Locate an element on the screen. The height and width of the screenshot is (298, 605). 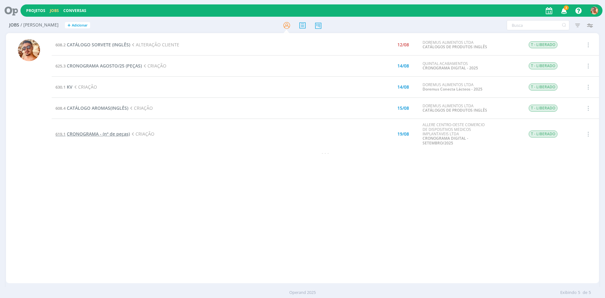
span: CRONOGRAMA AGOSTO/25 (PEÇAS) is located at coordinates (104, 66).